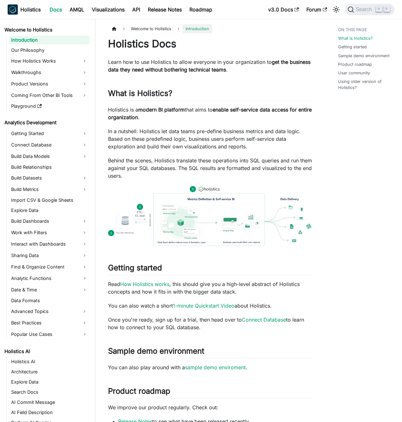  Describe the element at coordinates (49, 133) in the screenshot. I see `a: Getting Started` at that location.